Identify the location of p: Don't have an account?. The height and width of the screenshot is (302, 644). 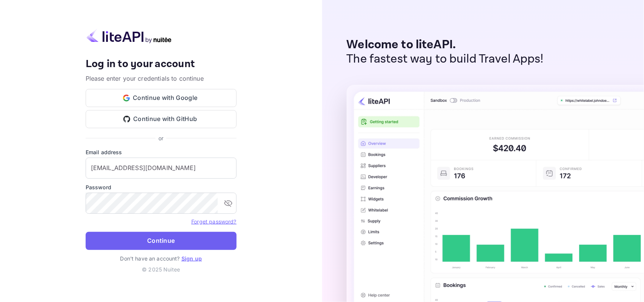
(161, 258).